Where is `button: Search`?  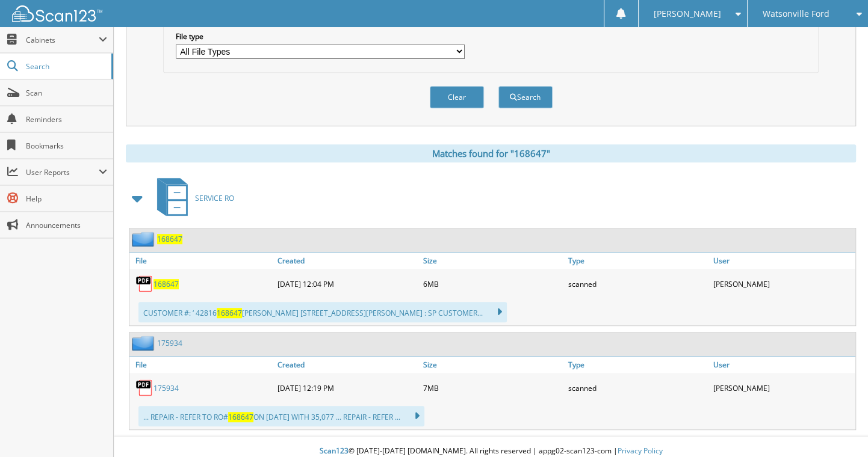 button: Search is located at coordinates (525, 97).